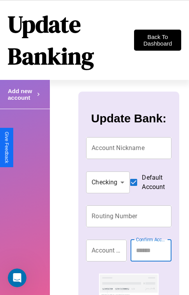  I want to click on div: Give Feedback, so click(7, 147).